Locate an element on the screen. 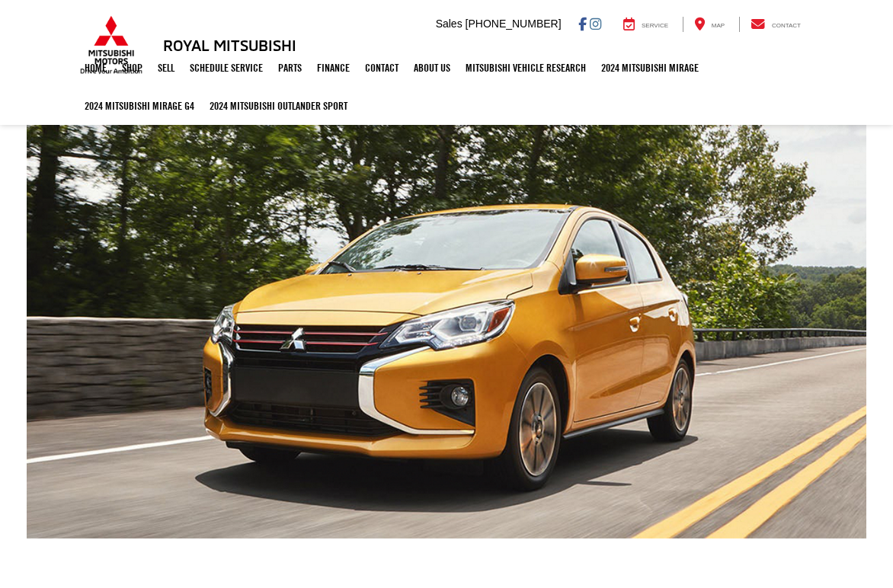 The image size is (893, 588). a: Shop is located at coordinates (132, 68).